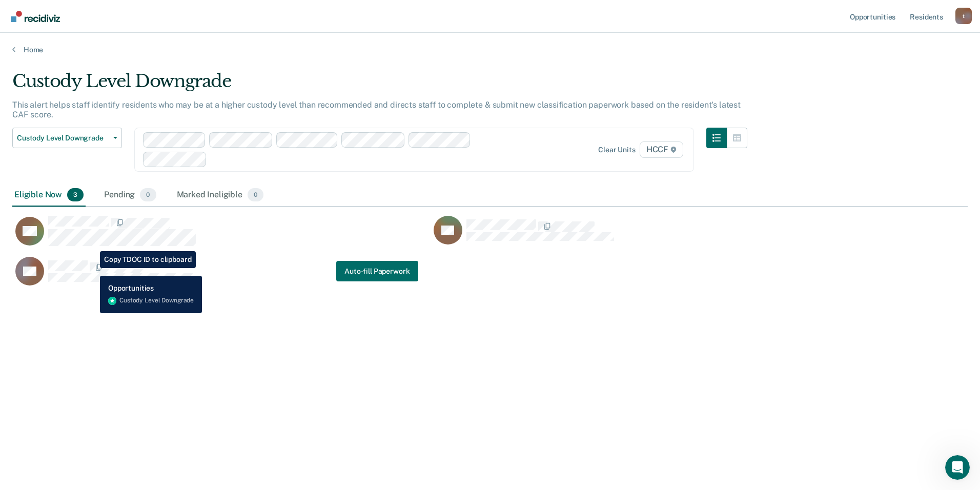 The height and width of the screenshot is (490, 980). I want to click on div: CaseloadOpportunityCell-00314222, so click(639, 236).